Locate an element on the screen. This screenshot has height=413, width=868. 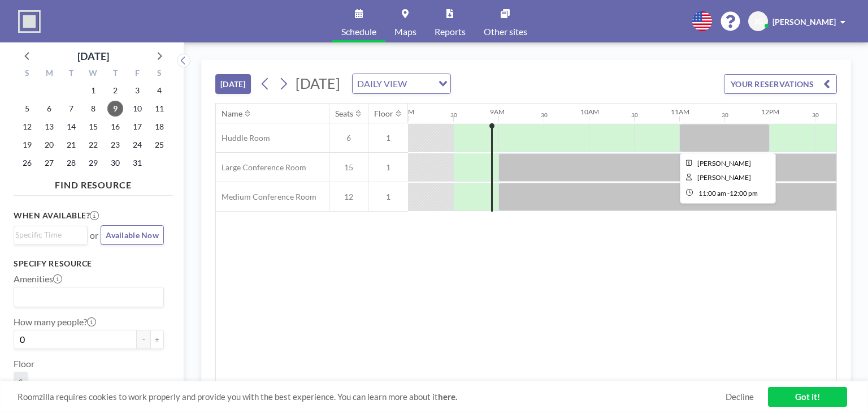
span: Monday, October 6, 2025 is located at coordinates (49, 108).